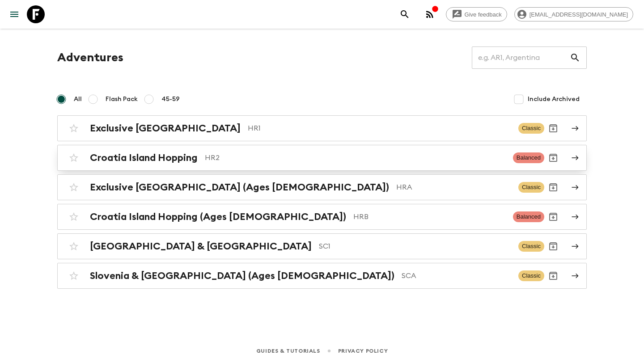 The height and width of the screenshot is (363, 644). Describe the element at coordinates (355, 158) in the screenshot. I see `p: HR2` at that location.